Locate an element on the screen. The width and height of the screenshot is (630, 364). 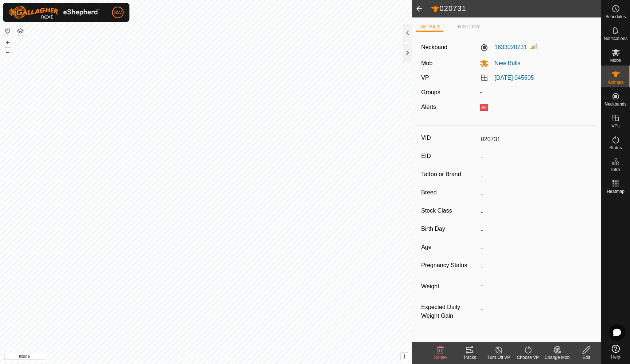
span: Help is located at coordinates (615, 357).